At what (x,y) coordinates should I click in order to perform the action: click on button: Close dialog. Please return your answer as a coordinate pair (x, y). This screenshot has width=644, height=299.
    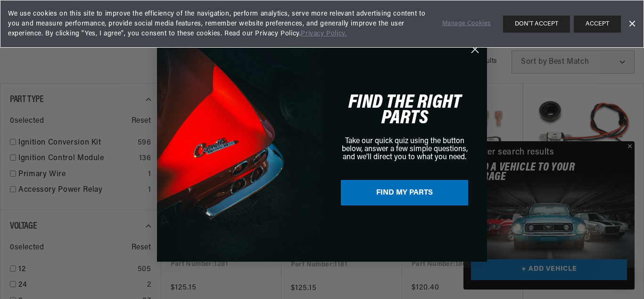
    Looking at the image, I should click on (475, 49).